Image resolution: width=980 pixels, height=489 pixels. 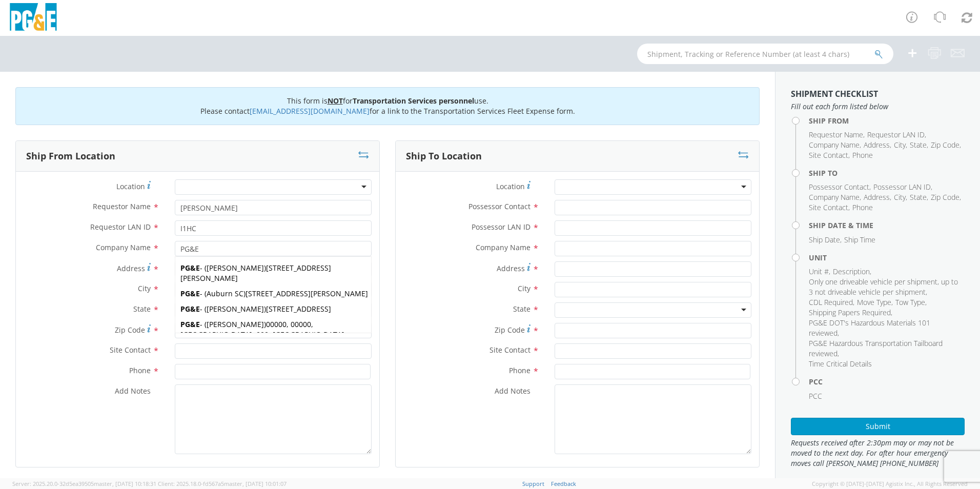 I want to click on h3: Ship From Location, so click(x=71, y=156).